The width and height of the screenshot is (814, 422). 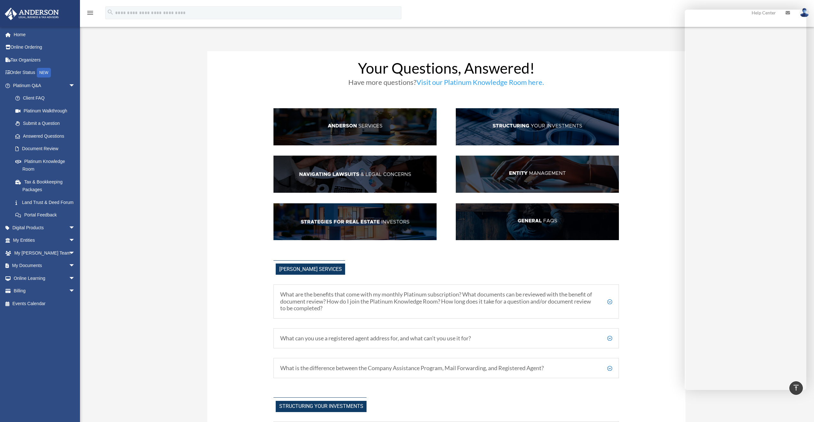 I want to click on a: My Entitiesarrow_drop_down, so click(x=44, y=240).